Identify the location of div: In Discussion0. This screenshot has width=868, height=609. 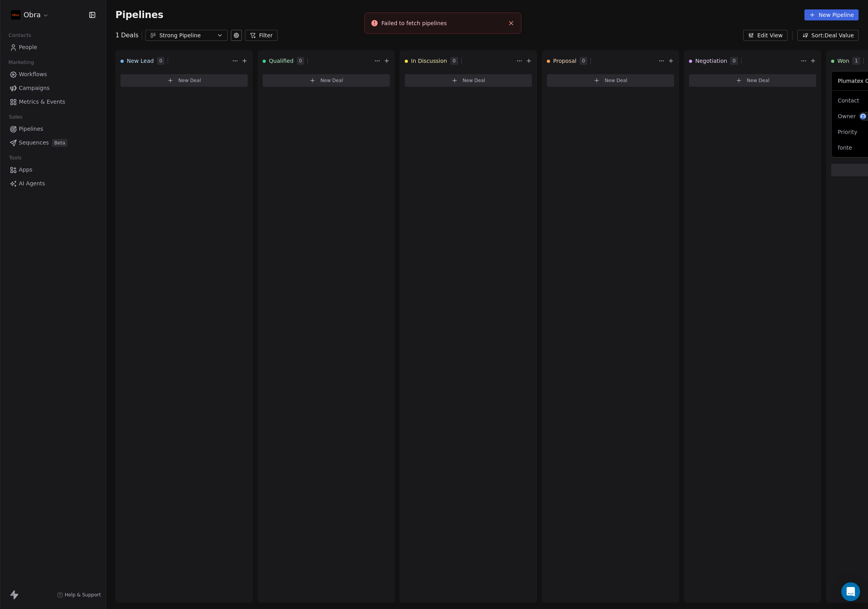
(460, 61).